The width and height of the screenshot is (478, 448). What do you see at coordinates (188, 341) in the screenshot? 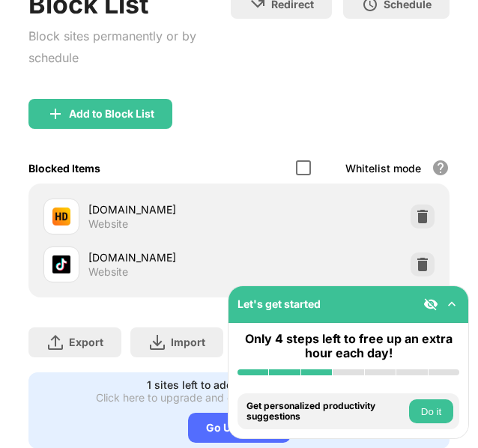
I see `div: Import` at bounding box center [188, 341].